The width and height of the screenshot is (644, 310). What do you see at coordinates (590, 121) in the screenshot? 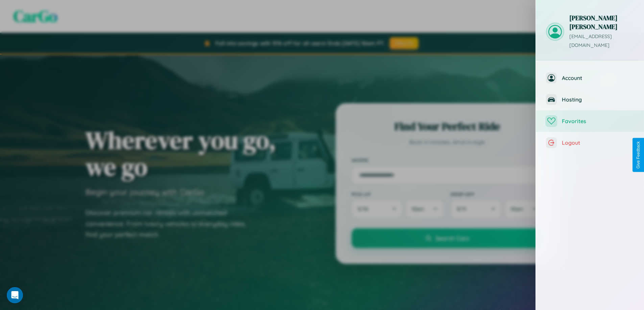
I see `button: Favorites` at bounding box center [590, 121].